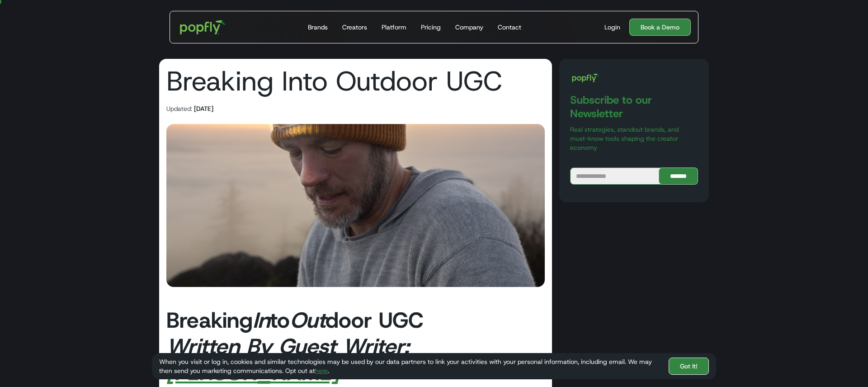  Describe the element at coordinates (469, 27) in the screenshot. I see `div: Company` at that location.